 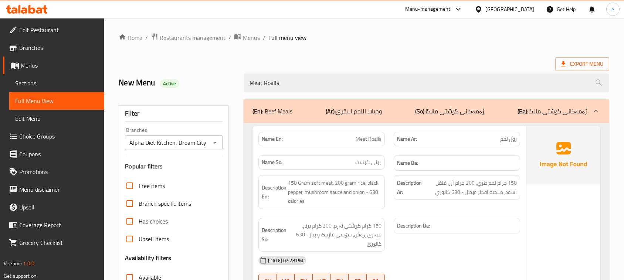 What do you see at coordinates (59, 30) in the screenshot?
I see `span: Edit Restaurant` at bounding box center [59, 30].